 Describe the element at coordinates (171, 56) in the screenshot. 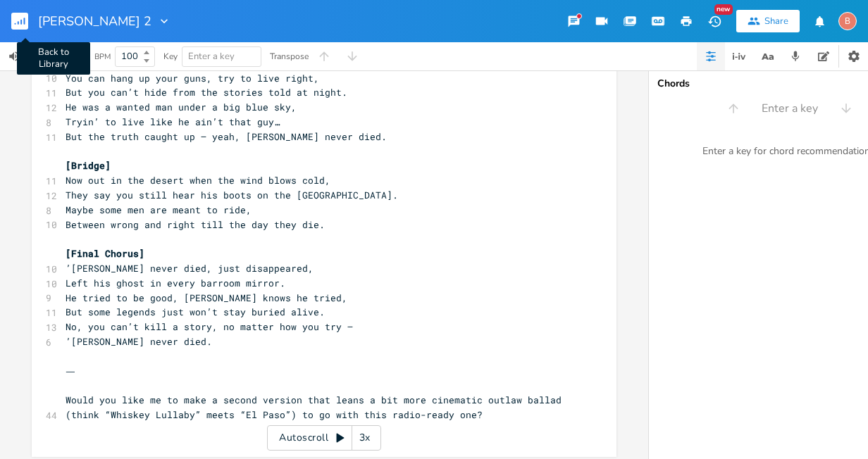

I see `div: Key` at that location.